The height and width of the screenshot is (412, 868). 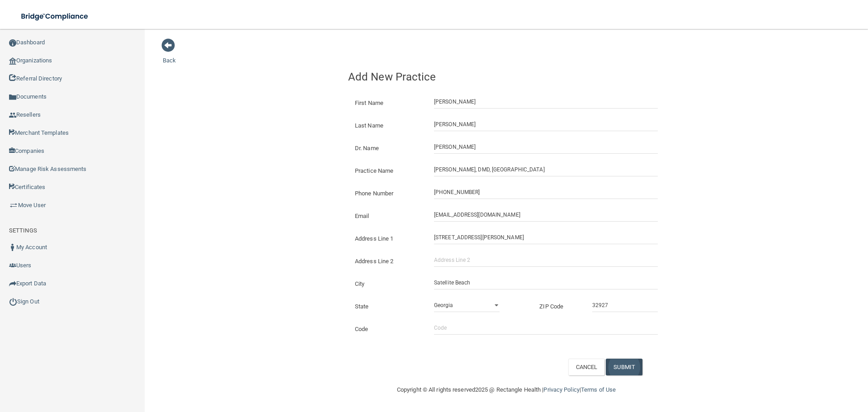 What do you see at coordinates (13, 265) in the screenshot?
I see `img: icon-users.e205127d.png` at bounding box center [13, 265].